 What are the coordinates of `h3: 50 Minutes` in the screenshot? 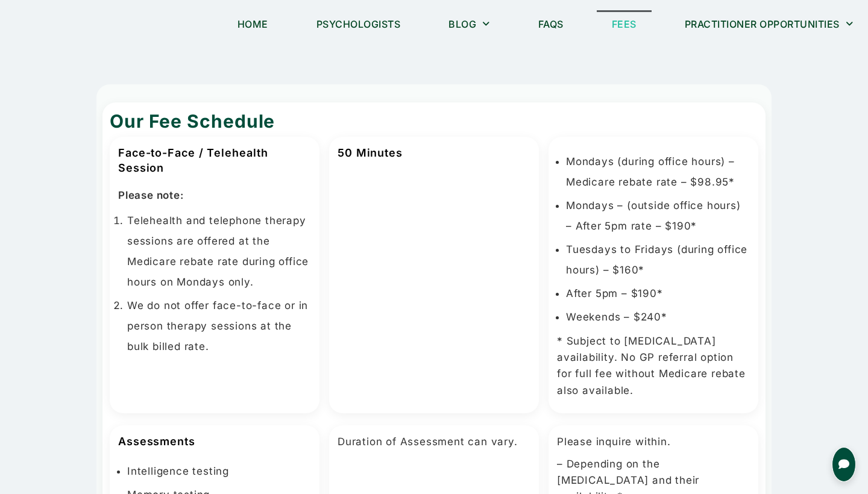 It's located at (434, 153).